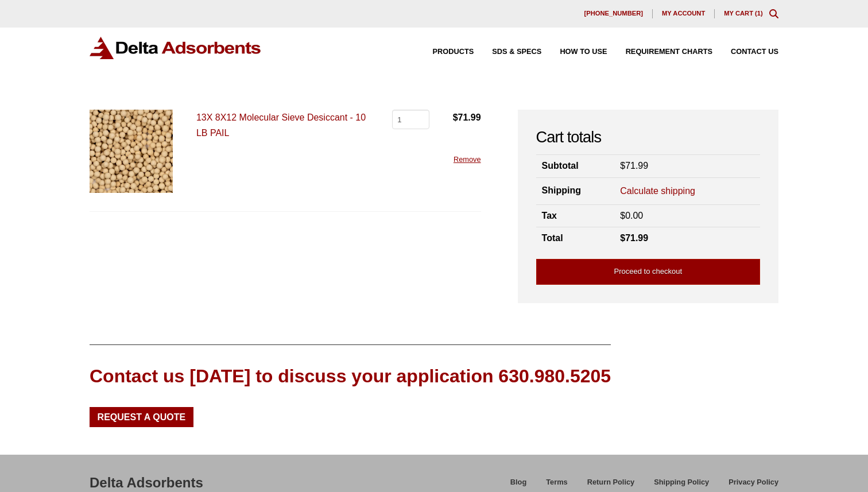  Describe the element at coordinates (141, 417) in the screenshot. I see `a: Request a Quote` at that location.